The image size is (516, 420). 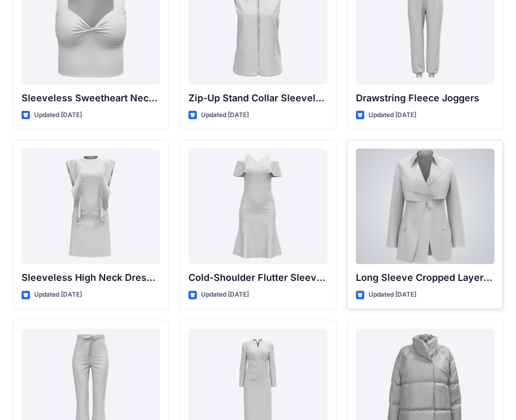 I want to click on p: Cold-Shoulder Flutter Sleeve Midi Dress, so click(x=258, y=277).